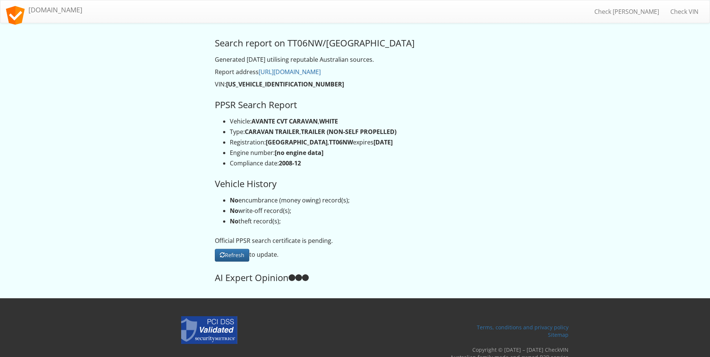 This screenshot has height=357, width=710. I want to click on p: VIN:, so click(355, 84).